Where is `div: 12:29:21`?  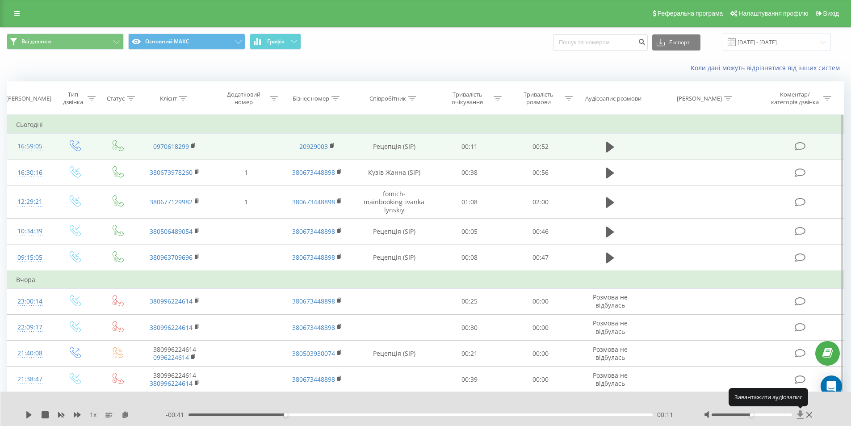 div: 12:29:21 is located at coordinates (29, 201).